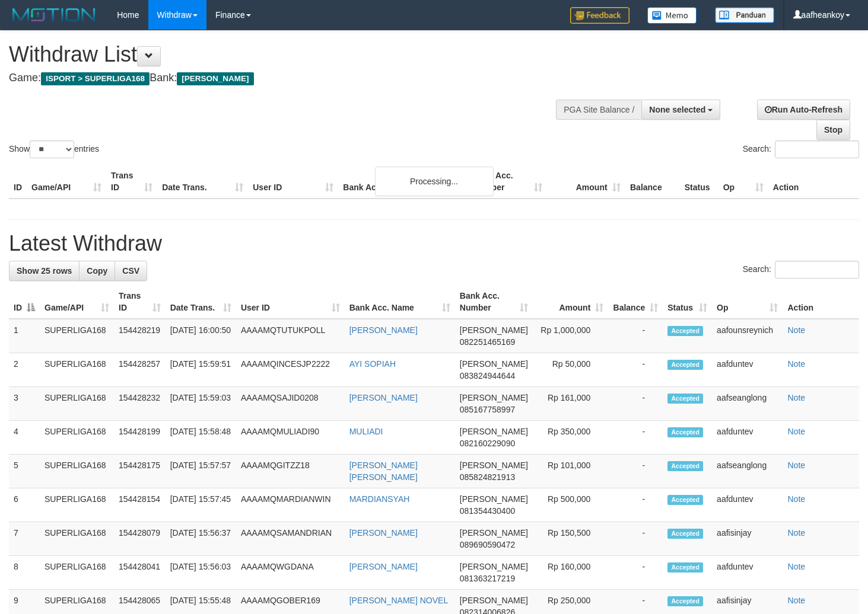 The width and height of the screenshot is (868, 614). I want to click on th: Game/API, so click(67, 182).